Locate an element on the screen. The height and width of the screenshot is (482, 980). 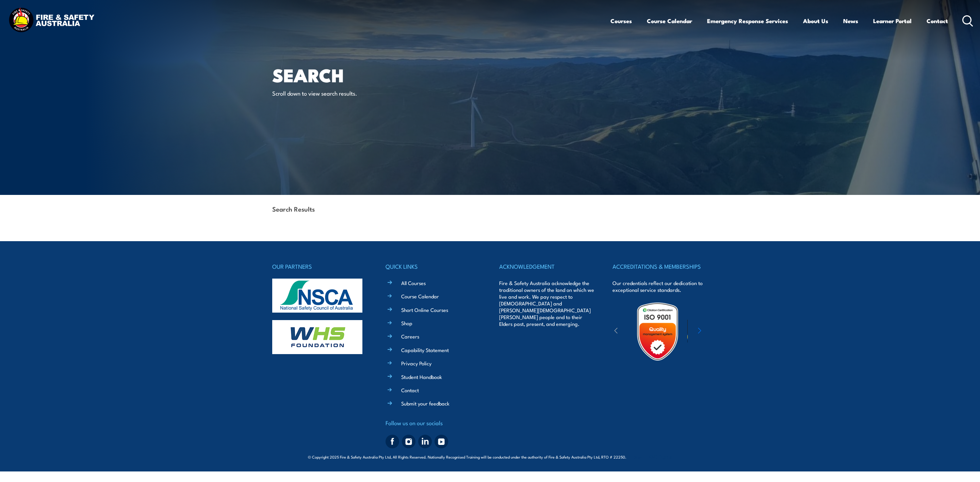
p: Scroll down to view search results. is located at coordinates (334, 92).